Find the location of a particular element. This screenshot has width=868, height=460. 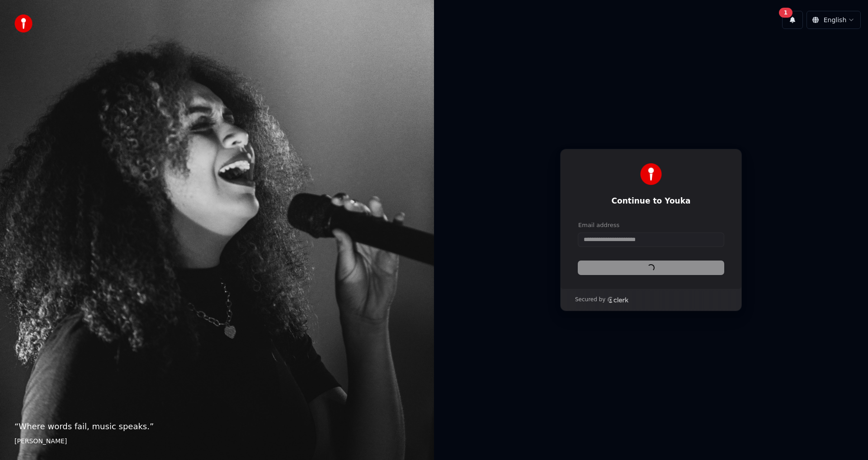

img: youka is located at coordinates (23, 23).